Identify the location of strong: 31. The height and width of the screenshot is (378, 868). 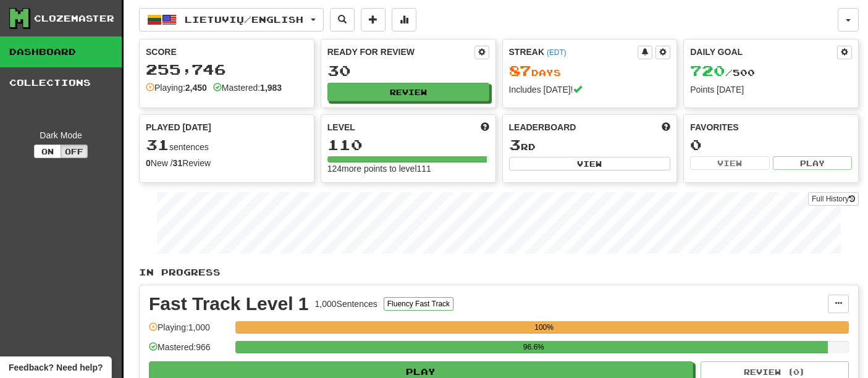
(178, 164).